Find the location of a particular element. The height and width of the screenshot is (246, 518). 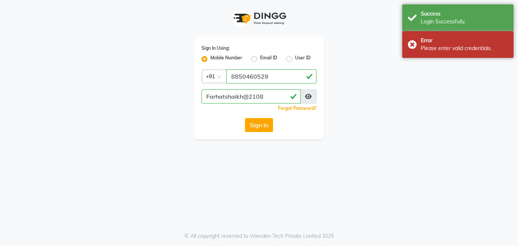

a: Forgot Password? is located at coordinates (297, 108).